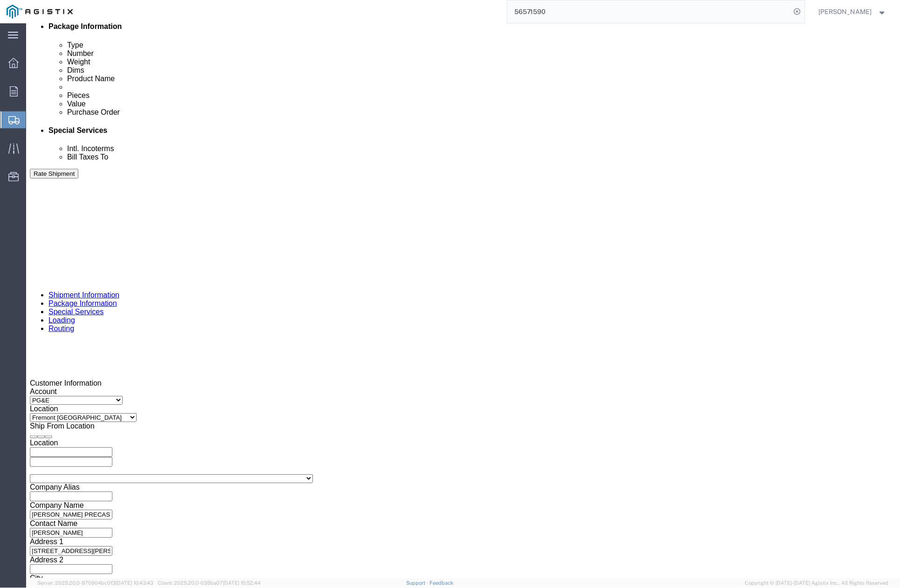  I want to click on span: Esme Melgarejo, so click(846, 12).